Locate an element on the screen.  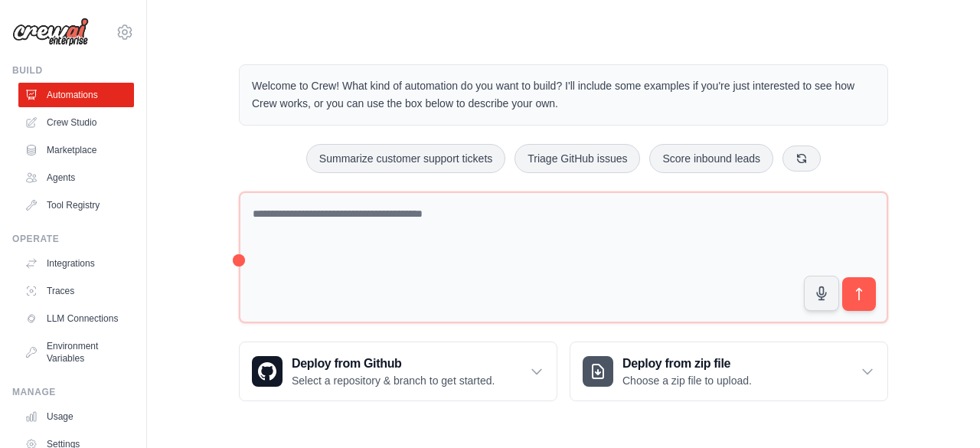
a: Tool Registry is located at coordinates (76, 205).